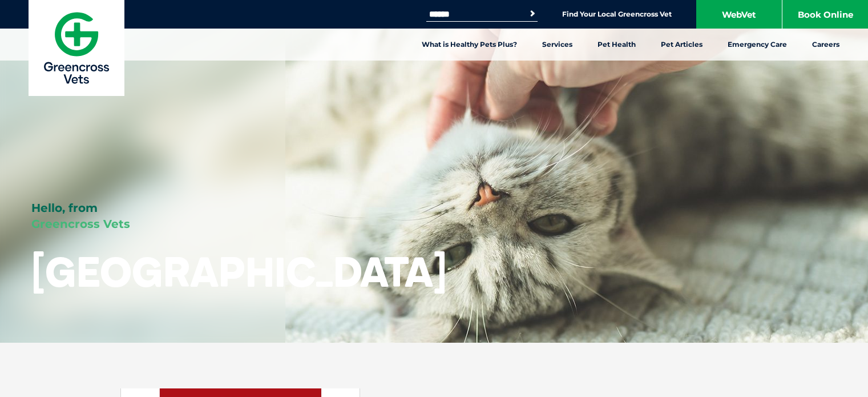 The height and width of the screenshot is (397, 868). I want to click on span: Greencross Vets, so click(81, 224).